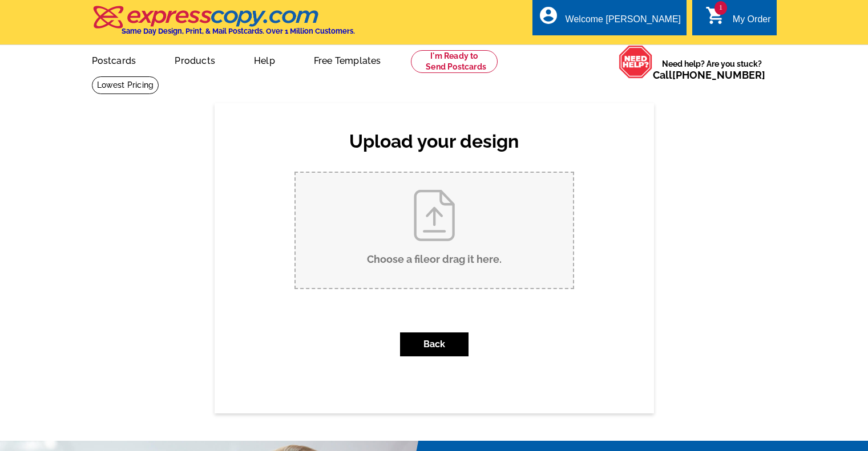  I want to click on span: 1, so click(720, 8).